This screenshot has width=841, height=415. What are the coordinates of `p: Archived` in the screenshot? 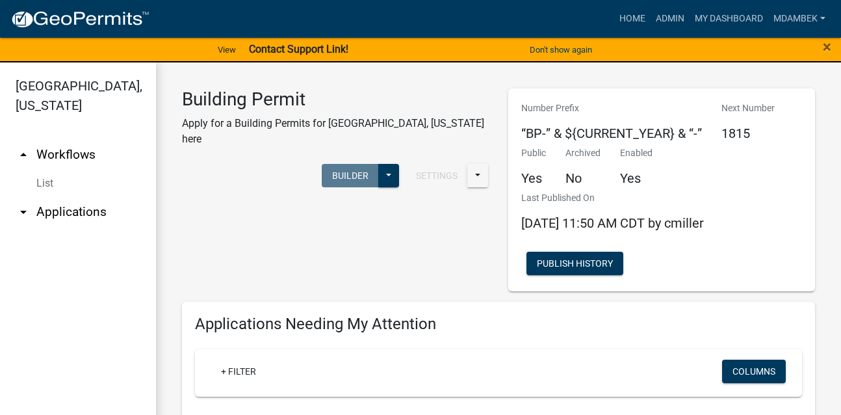 It's located at (583, 153).